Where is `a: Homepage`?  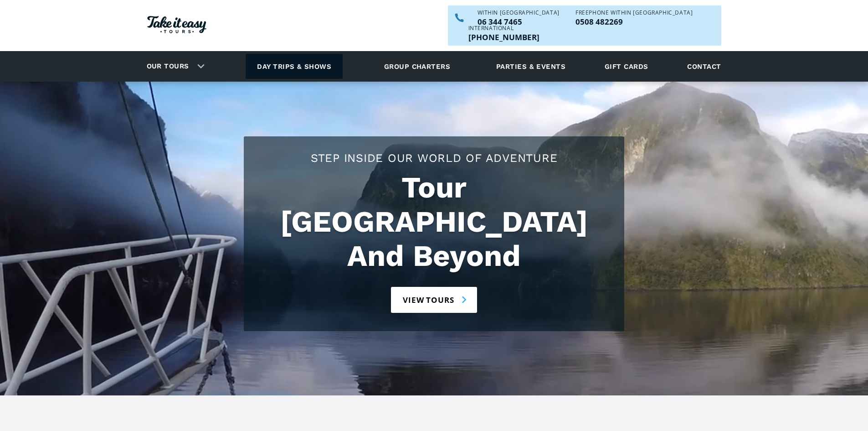 a: Homepage is located at coordinates (176, 26).